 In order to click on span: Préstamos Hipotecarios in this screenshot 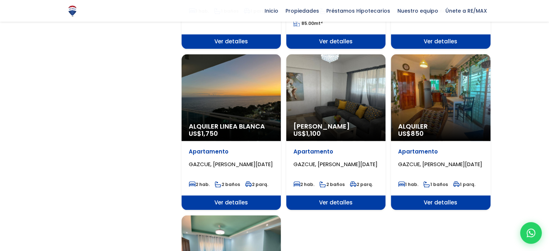, I will do `click(358, 11)`.